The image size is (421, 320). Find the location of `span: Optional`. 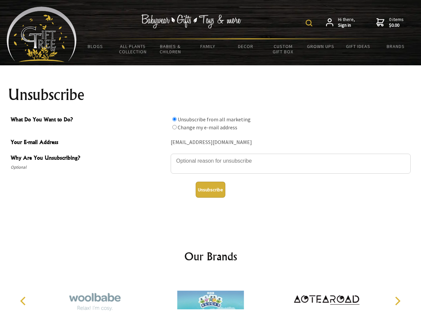

span: Optional is located at coordinates (89, 167).